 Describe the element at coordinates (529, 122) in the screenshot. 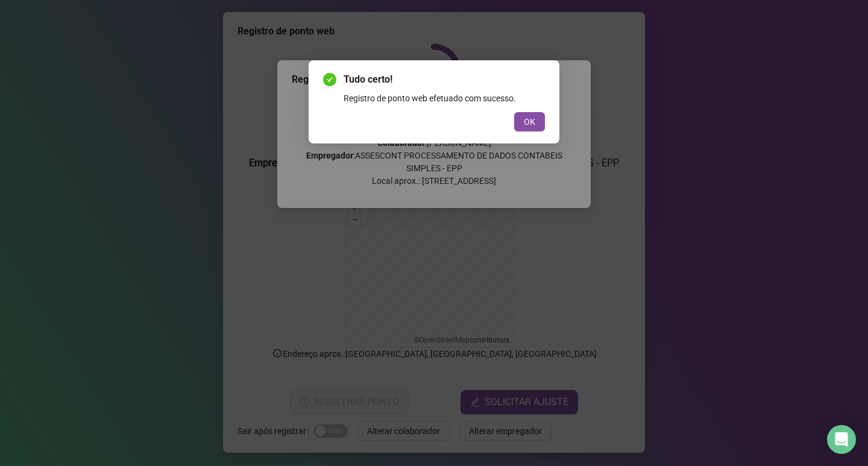

I see `button: OK` at that location.